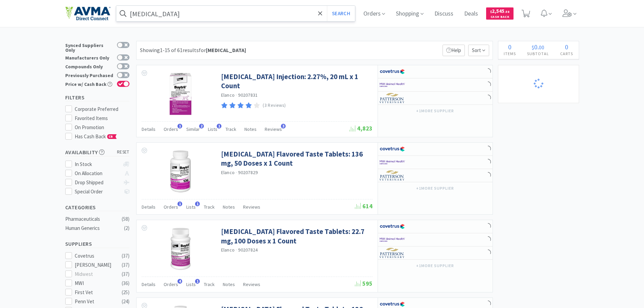  I want to click on div: ( 25 ), so click(125, 293).